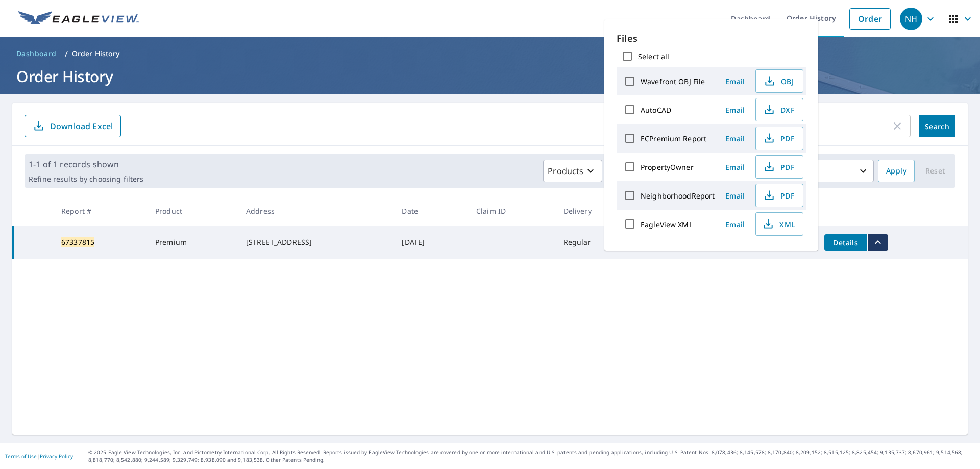 The height and width of the screenshot is (469, 980). Describe the element at coordinates (654, 56) in the screenshot. I see `label: Select all` at that location.